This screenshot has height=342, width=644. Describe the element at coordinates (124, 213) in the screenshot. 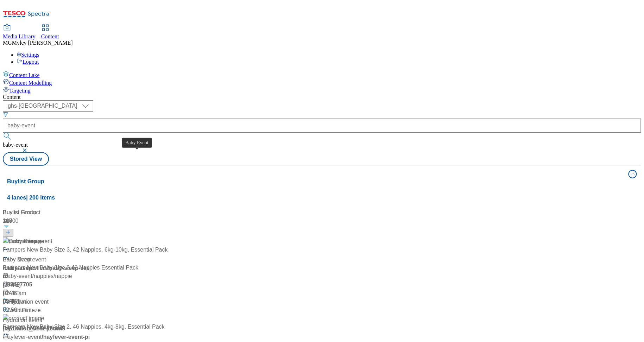

I see `div: Buylist Product` at that location.